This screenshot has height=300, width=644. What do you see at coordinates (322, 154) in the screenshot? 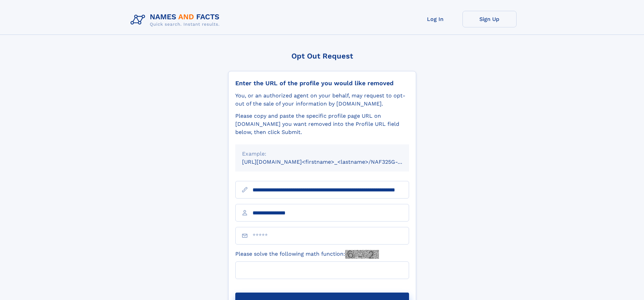
I see `div: Example:` at bounding box center [322, 154].